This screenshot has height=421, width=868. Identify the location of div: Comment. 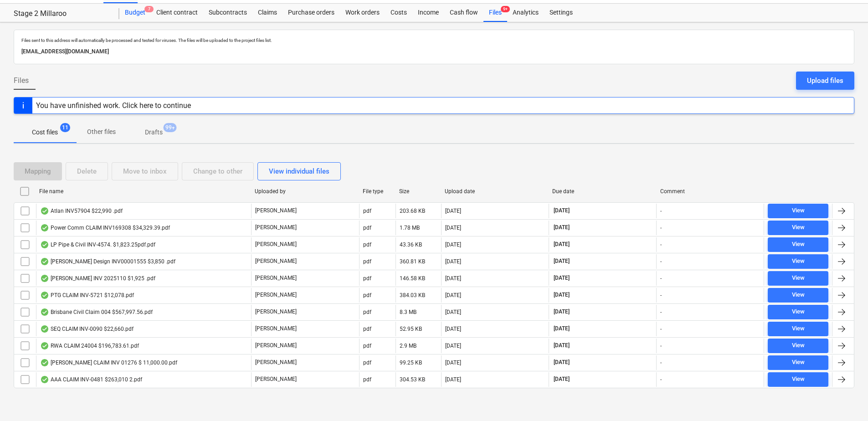
(710, 192).